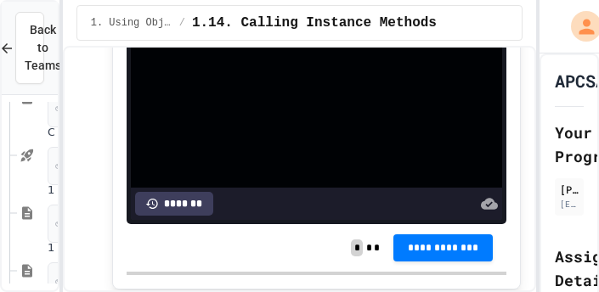  What do you see at coordinates (51, 190) in the screenshot?
I see `span: 1.6. Compound Assignment Operators` at bounding box center [51, 190].